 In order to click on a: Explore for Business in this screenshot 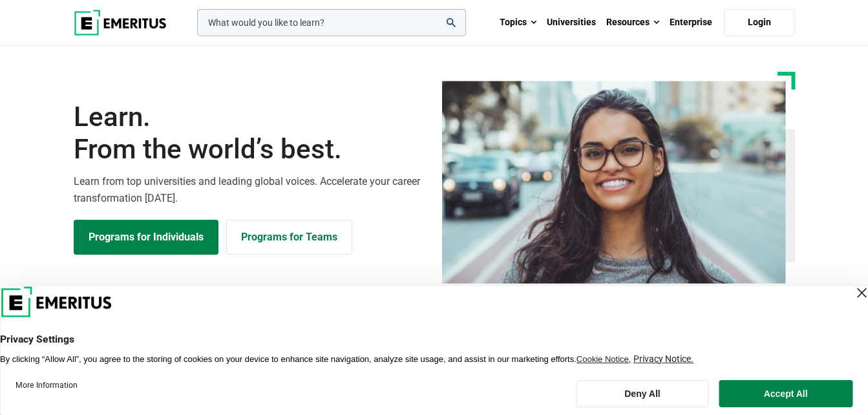, I will do `click(289, 237)`.